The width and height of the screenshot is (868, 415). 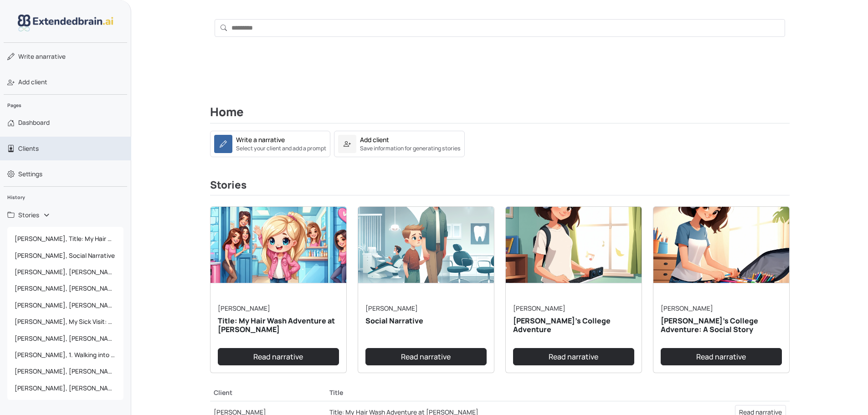 I want to click on span: Clients, so click(x=29, y=148).